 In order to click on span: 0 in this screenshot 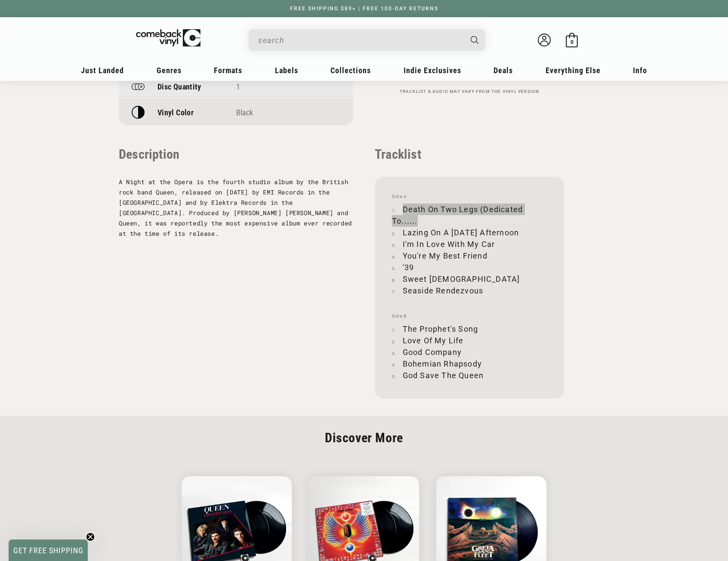, I will do `click(572, 41)`.